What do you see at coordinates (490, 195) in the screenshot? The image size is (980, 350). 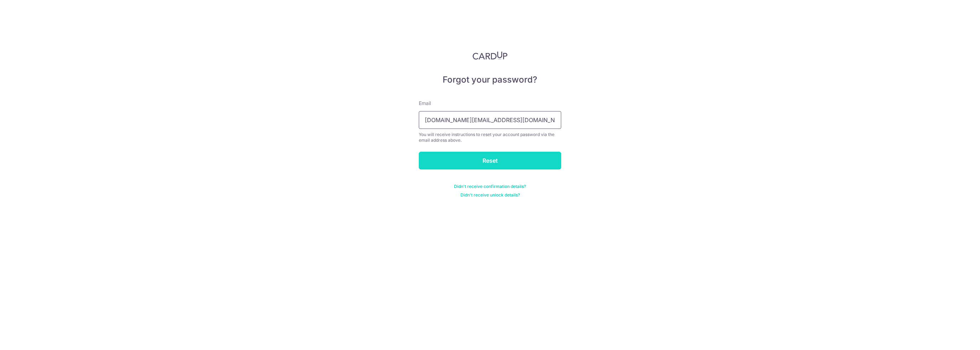 I see `a: Didn't receive unlock details?` at bounding box center [490, 195].